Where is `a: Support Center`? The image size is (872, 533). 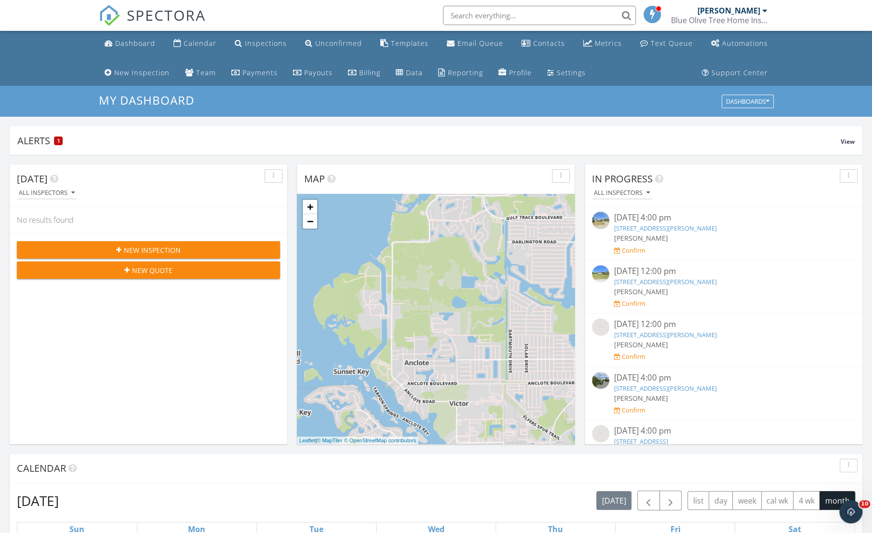
a: Support Center is located at coordinates (735, 73).